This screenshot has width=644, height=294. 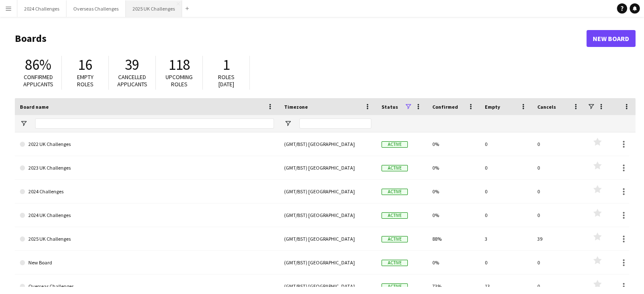 What do you see at coordinates (493, 107) in the screenshot?
I see `span: Empty` at bounding box center [493, 107].